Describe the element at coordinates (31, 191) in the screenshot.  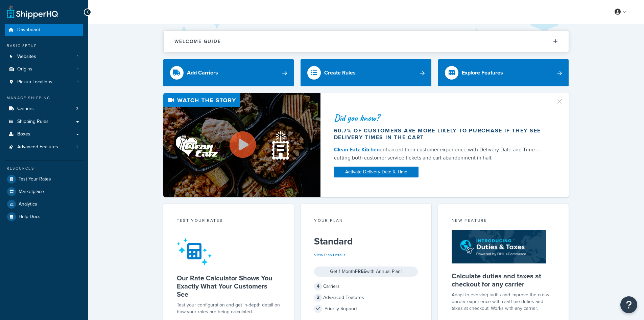
I see `span: Marketplace` at that location.